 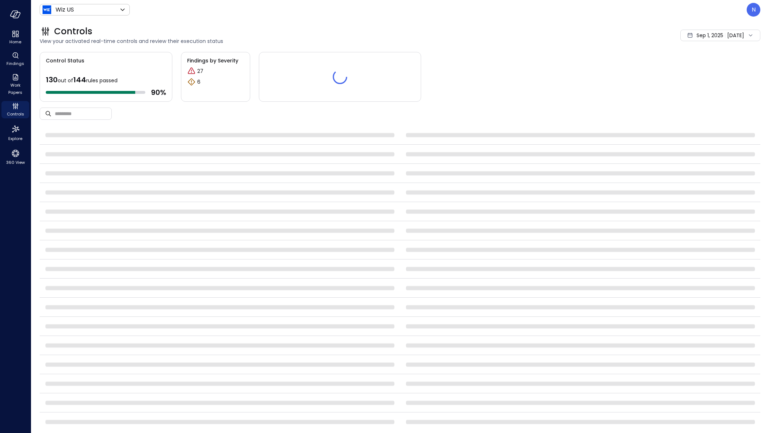 What do you see at coordinates (65, 80) in the screenshot?
I see `span: out of` at bounding box center [65, 80].